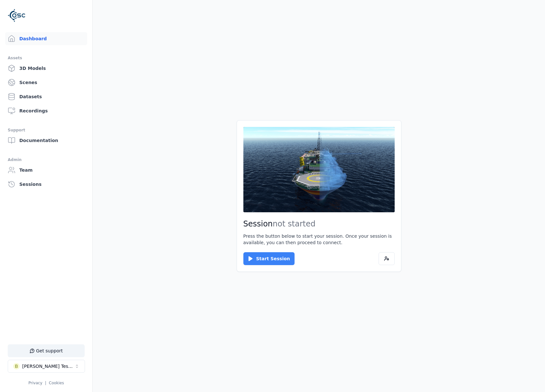 The width and height of the screenshot is (545, 392). I want to click on img: Logo, so click(17, 15).